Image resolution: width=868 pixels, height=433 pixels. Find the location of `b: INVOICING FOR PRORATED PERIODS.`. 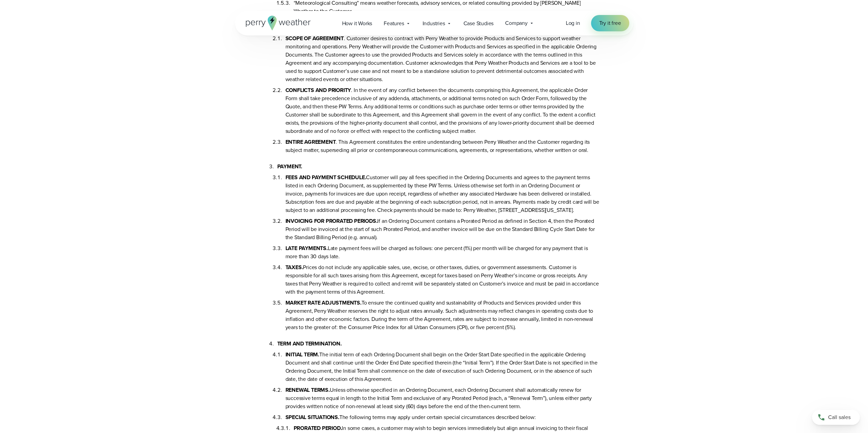

b: INVOICING FOR PRORATED PERIODS. is located at coordinates (331, 221).